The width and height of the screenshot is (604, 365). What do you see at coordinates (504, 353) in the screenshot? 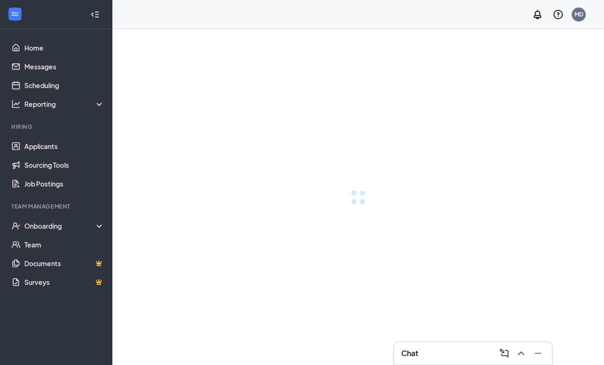
I see `svg: ComposeMessage` at bounding box center [504, 353].